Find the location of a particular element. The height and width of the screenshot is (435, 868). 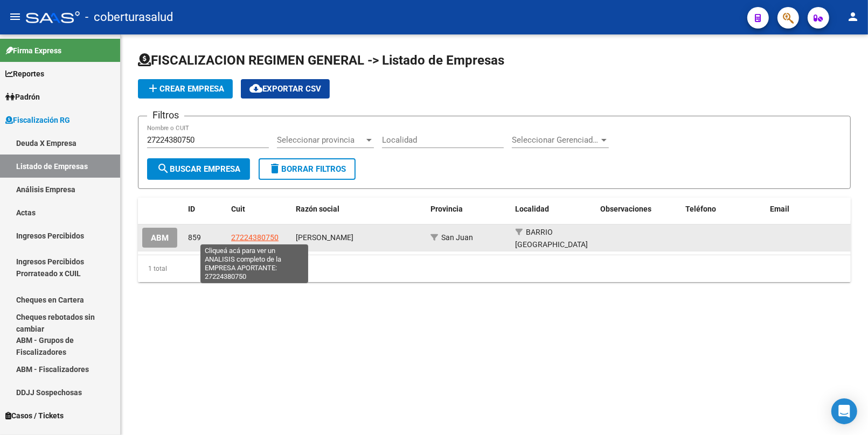

button: Exportar CSV is located at coordinates (285, 89).